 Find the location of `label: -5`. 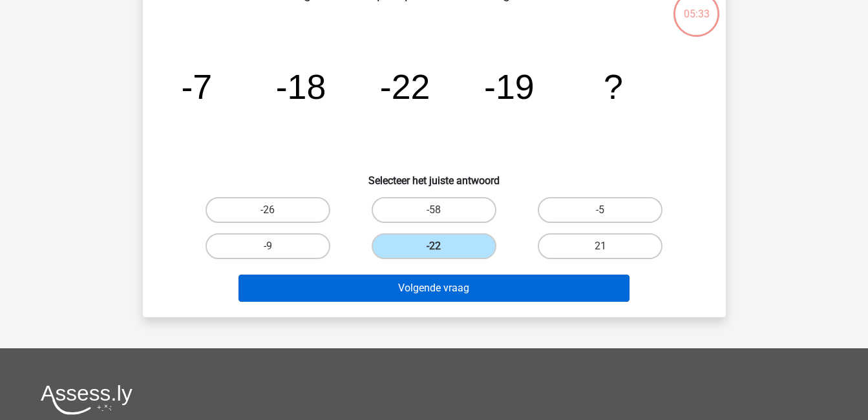

label: -5 is located at coordinates (600, 210).